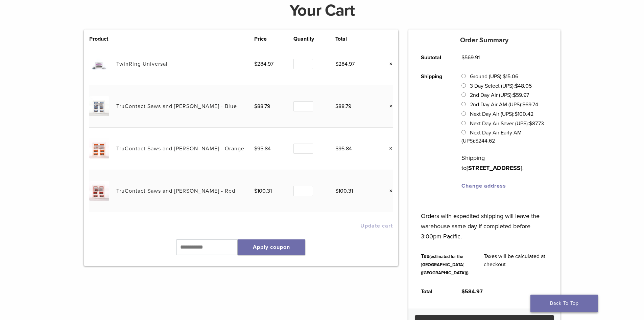  I want to click on bdi: 87.73, so click(536, 124).